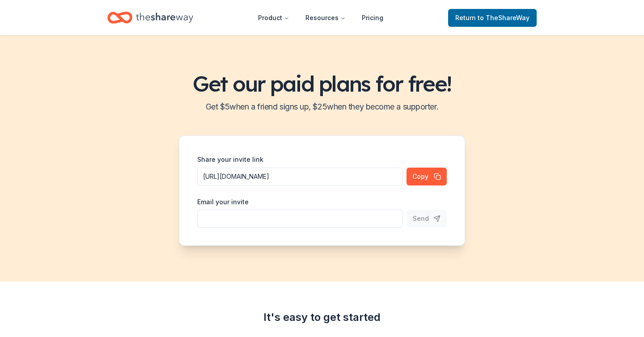  I want to click on h1: Get our paid plans for free!, so click(322, 84).